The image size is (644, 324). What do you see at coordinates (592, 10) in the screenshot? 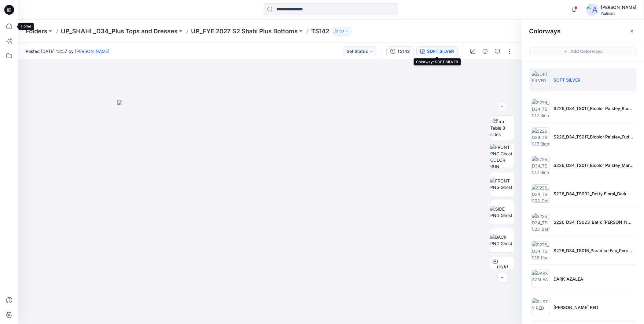
I see `img: avatar` at bounding box center [592, 10].